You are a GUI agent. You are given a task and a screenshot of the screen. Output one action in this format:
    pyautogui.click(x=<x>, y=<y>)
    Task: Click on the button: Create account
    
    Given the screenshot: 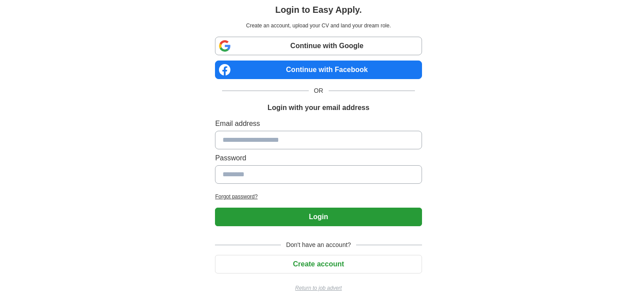 What is the action you would take?
    pyautogui.click(x=318, y=264)
    